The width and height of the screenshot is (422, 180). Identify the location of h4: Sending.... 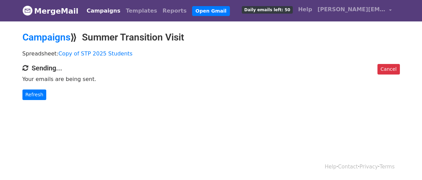
(211, 68).